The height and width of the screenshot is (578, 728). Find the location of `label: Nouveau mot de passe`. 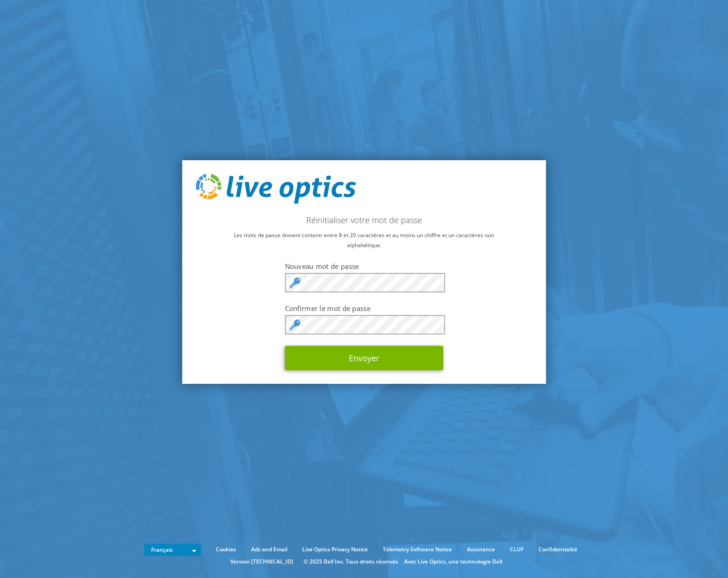

label: Nouveau mot de passe is located at coordinates (364, 266).